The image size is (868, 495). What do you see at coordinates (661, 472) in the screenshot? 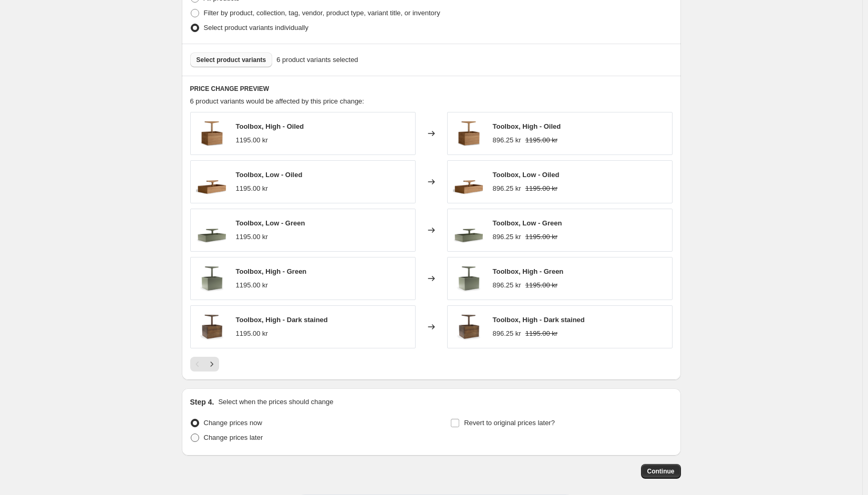
I see `button: Continue` at bounding box center [661, 472].